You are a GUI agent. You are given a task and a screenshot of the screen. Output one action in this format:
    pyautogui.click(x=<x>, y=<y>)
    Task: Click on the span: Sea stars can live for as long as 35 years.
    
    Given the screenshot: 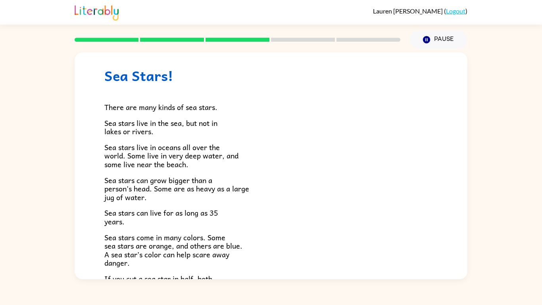 What is the action you would take?
    pyautogui.click(x=161, y=217)
    